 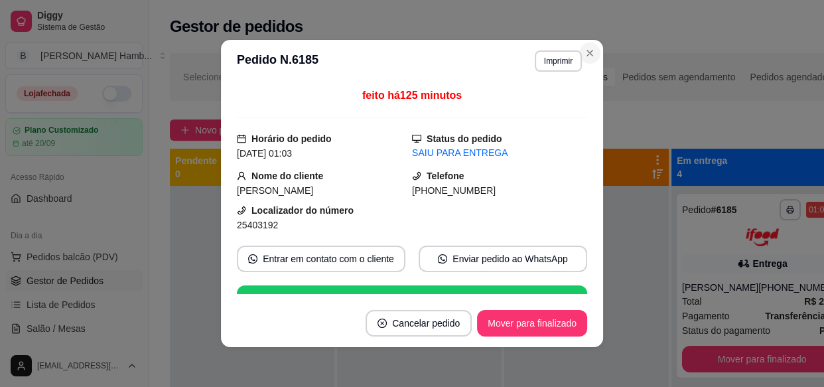 I want to click on button: Mover para finalizado, so click(x=532, y=323).